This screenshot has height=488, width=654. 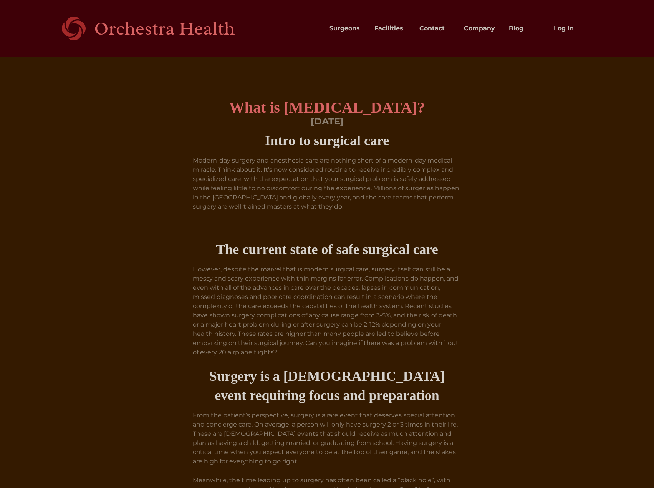 I want to click on div: Orchestra Health, so click(x=178, y=28).